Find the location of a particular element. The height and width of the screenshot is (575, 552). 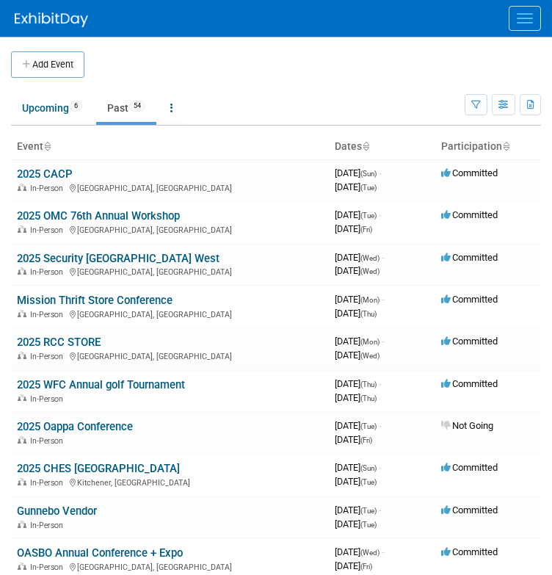

span: 6 is located at coordinates (76, 106).